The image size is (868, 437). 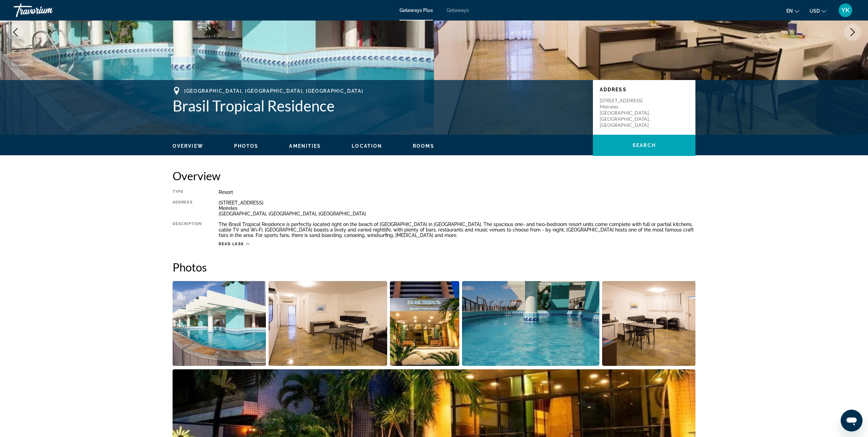 I want to click on button: Location, so click(x=367, y=146).